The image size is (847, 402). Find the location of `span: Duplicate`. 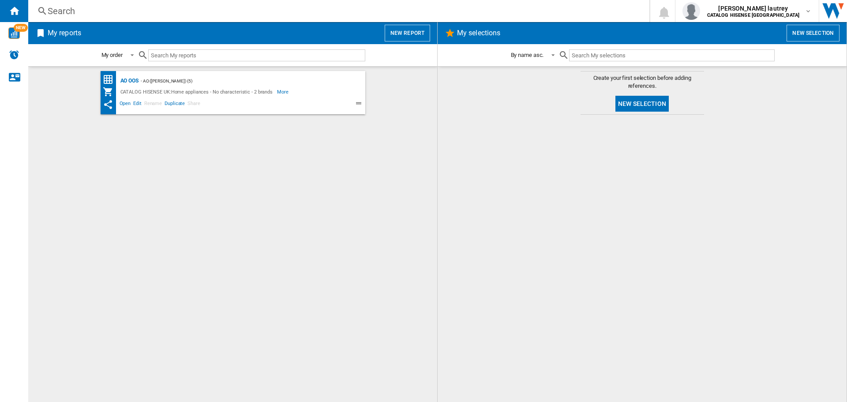

span: Duplicate is located at coordinates (175, 105).